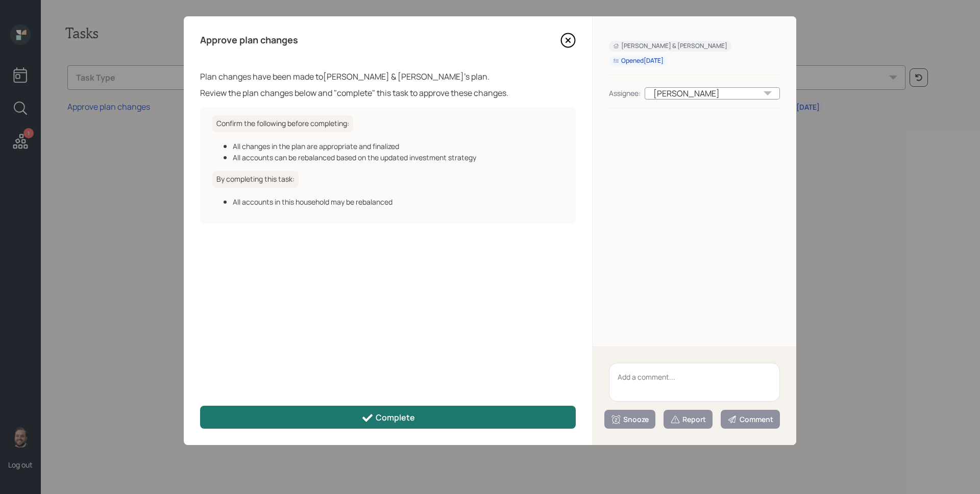  Describe the element at coordinates (388, 418) in the screenshot. I see `div: Complete` at that location.